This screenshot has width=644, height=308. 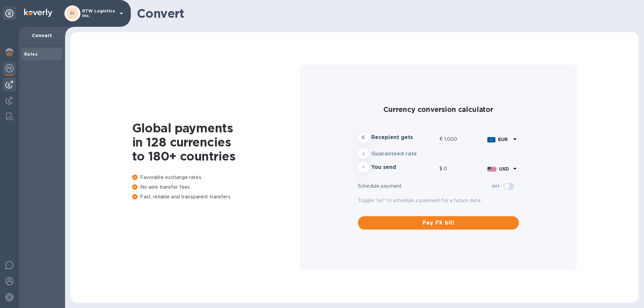 I want to click on p: Convert, so click(x=42, y=36).